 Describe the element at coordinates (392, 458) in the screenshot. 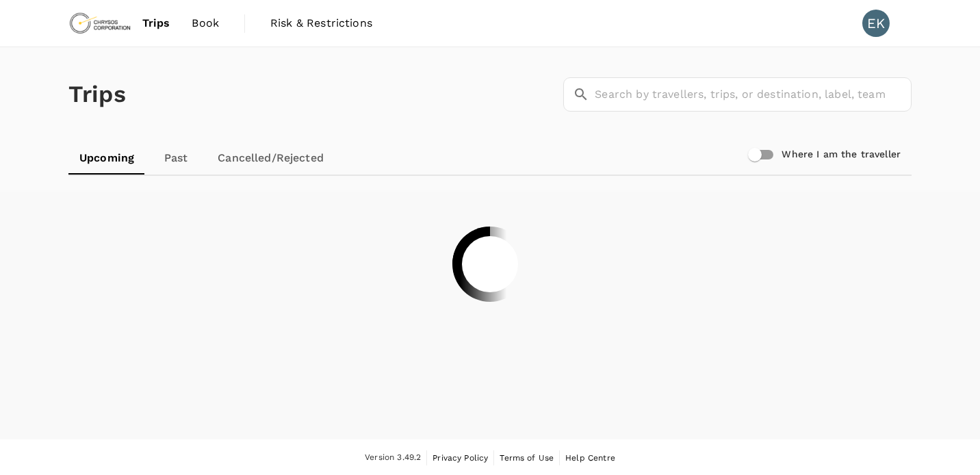

I see `span: Version 3.49.2` at that location.